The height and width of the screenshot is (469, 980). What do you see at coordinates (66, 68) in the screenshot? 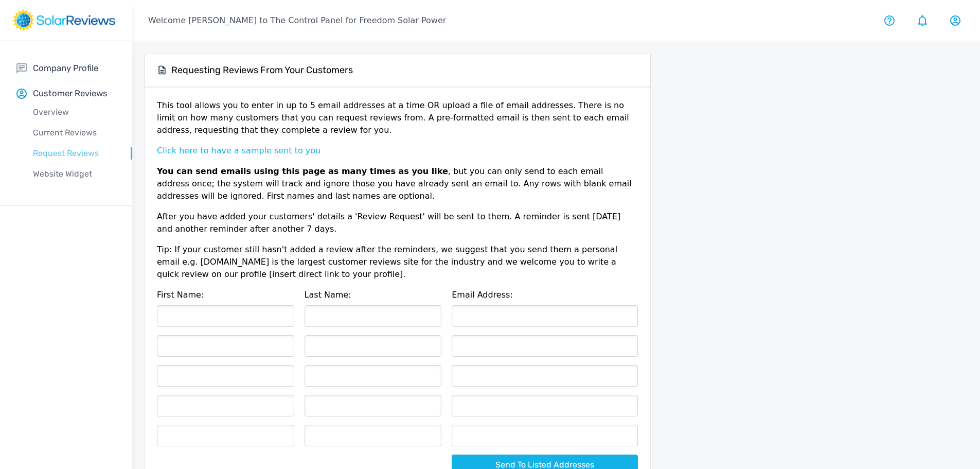
I see `p: Company Profile` at bounding box center [66, 68].